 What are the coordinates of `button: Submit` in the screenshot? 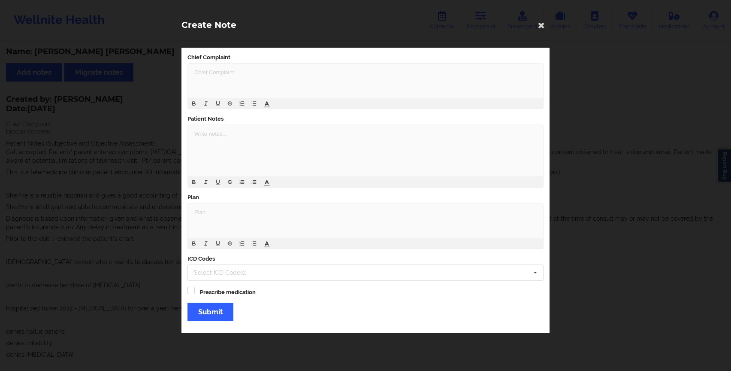 It's located at (210, 311).